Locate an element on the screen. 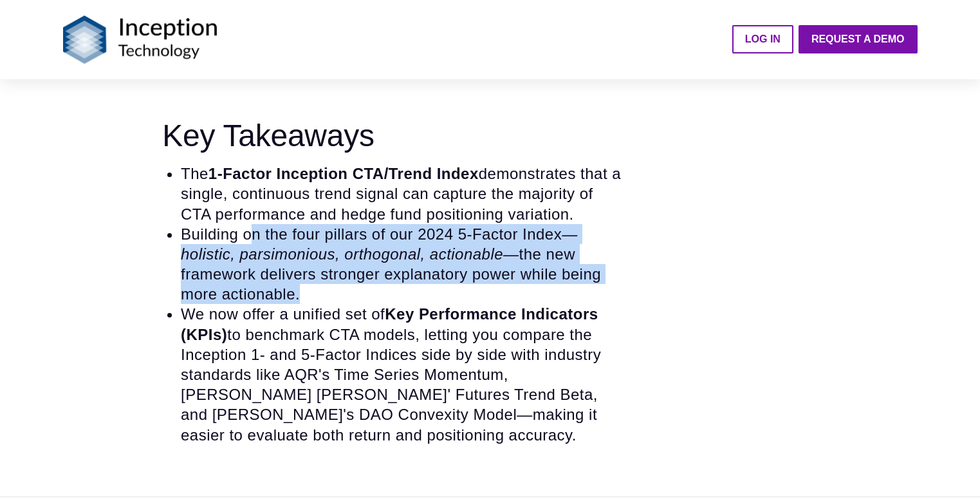 This screenshot has width=980, height=501. img: Logo is located at coordinates (140, 40).